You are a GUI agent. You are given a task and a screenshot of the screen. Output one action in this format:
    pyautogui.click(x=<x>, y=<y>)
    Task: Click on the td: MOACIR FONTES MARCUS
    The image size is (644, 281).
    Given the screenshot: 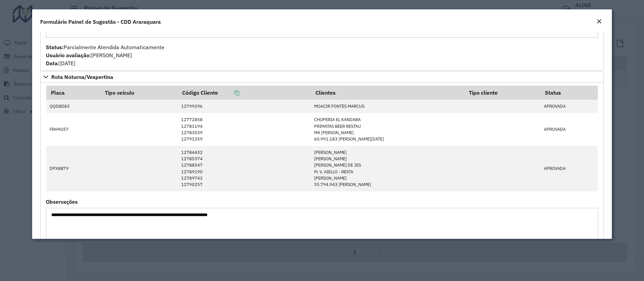 What is the action you would take?
    pyautogui.click(x=388, y=106)
    